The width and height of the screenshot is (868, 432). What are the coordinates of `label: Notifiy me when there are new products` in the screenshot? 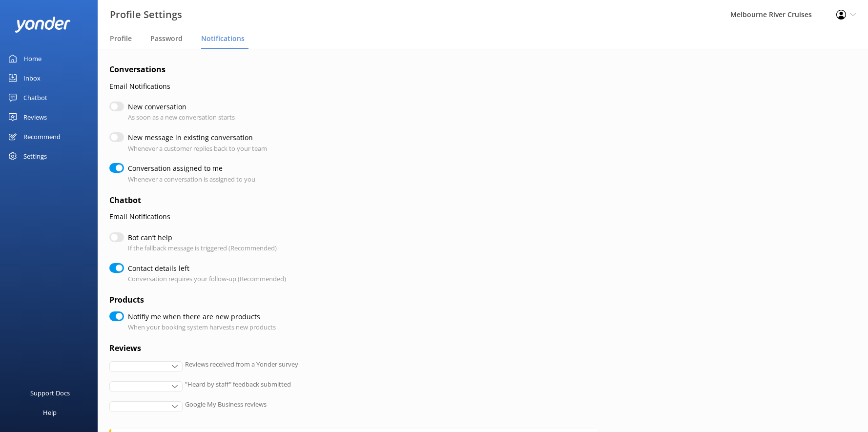 It's located at (199, 317).